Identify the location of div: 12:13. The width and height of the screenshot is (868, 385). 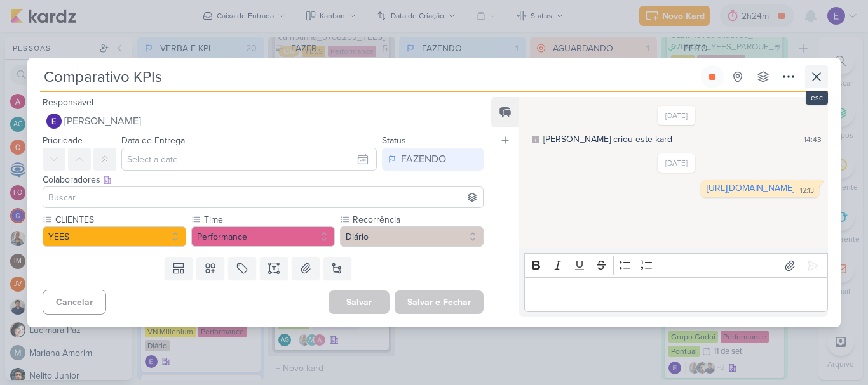
(807, 192).